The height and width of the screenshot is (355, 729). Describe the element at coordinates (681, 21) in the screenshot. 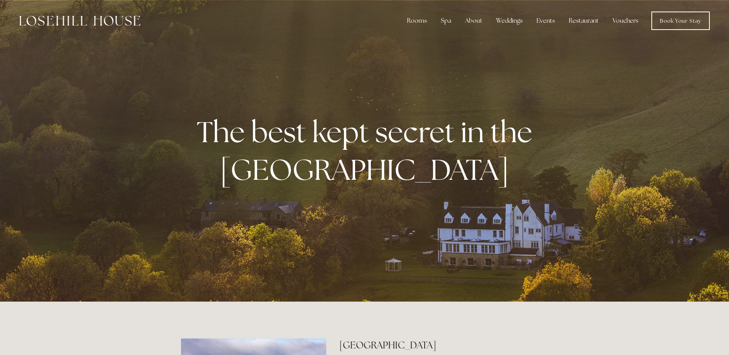

I see `a: Book Your Stay` at that location.